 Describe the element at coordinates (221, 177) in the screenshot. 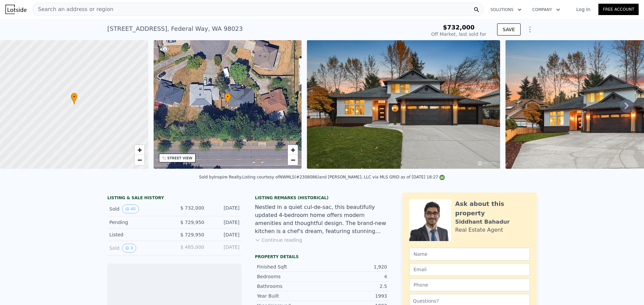

I see `div: Sold by Inspire Realty .` at that location.